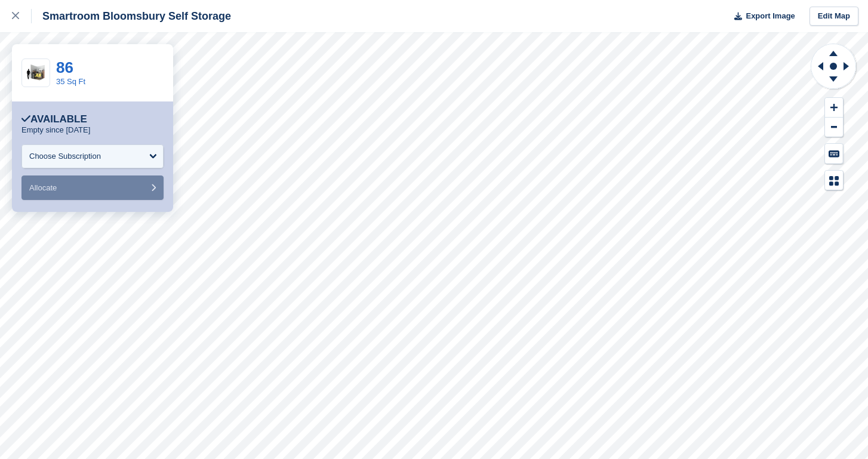  What do you see at coordinates (770, 16) in the screenshot?
I see `span: Export Image` at bounding box center [770, 16].